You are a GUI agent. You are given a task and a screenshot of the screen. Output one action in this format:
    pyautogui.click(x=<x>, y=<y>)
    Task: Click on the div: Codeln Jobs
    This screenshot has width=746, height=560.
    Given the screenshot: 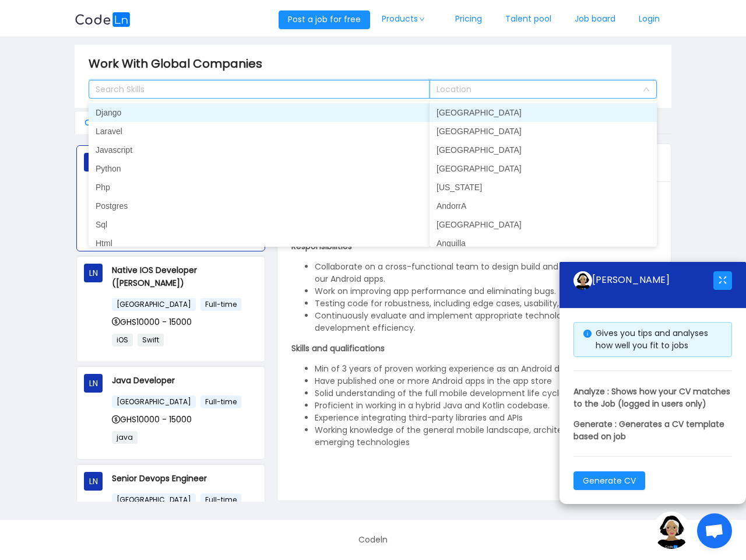 What is the action you would take?
    pyautogui.click(x=110, y=122)
    